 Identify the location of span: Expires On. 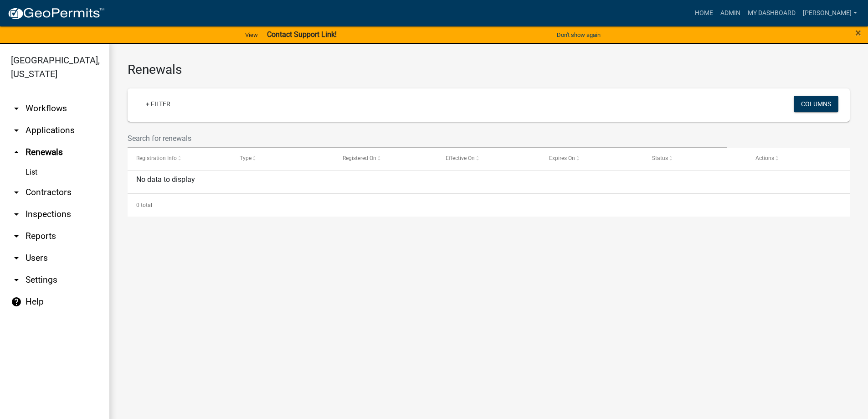
(562, 158).